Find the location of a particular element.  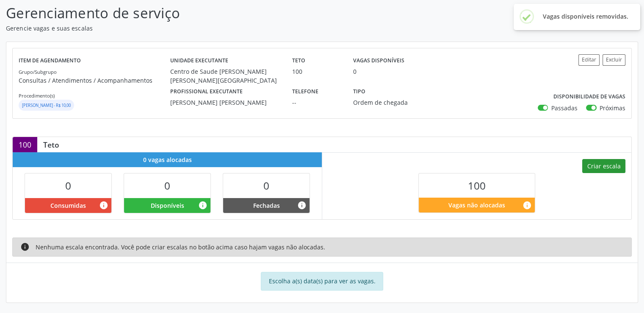

div: Nenhuma escala encontrada. Você pode criar escalas no botão acima caso hajam vagas não alocadas. is located at coordinates (322, 246).